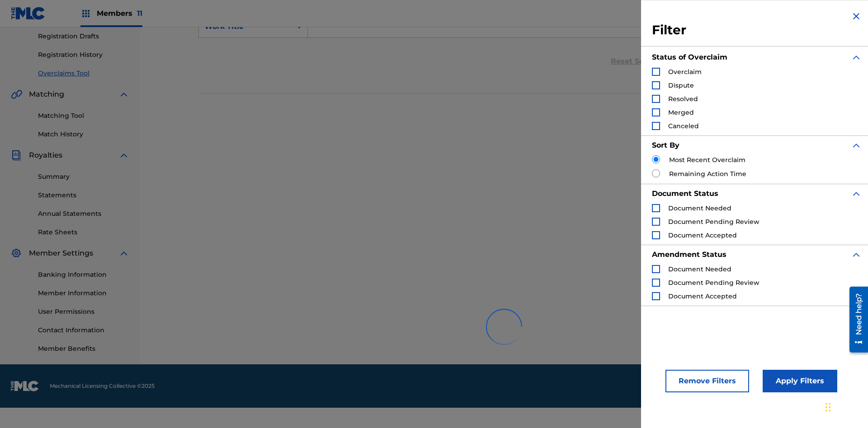 Image resolution: width=868 pixels, height=428 pixels. I want to click on a: Match History, so click(83, 134).